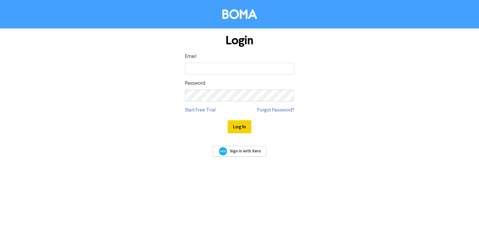 Image resolution: width=479 pixels, height=247 pixels. Describe the element at coordinates (240, 14) in the screenshot. I see `img: BOMA Logo` at that location.